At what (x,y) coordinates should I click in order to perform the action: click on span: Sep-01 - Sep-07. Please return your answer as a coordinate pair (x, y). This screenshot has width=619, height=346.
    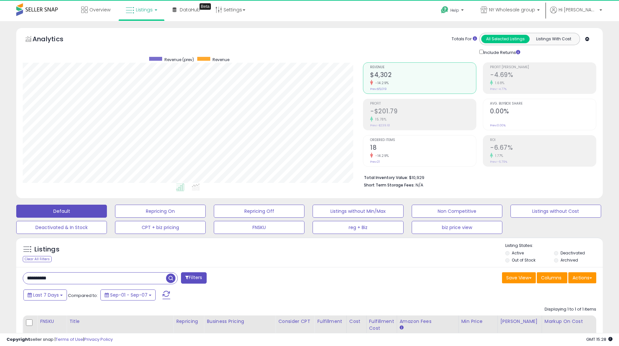
    Looking at the image, I should click on (129, 295).